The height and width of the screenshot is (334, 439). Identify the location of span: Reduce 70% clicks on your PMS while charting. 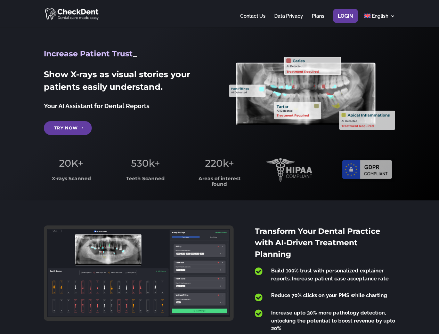
(329, 295).